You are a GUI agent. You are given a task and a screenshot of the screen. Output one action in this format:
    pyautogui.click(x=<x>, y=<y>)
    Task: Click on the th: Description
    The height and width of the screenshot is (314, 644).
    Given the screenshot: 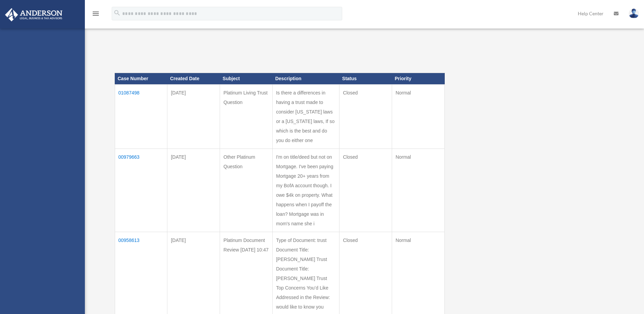 What is the action you would take?
    pyautogui.click(x=306, y=79)
    